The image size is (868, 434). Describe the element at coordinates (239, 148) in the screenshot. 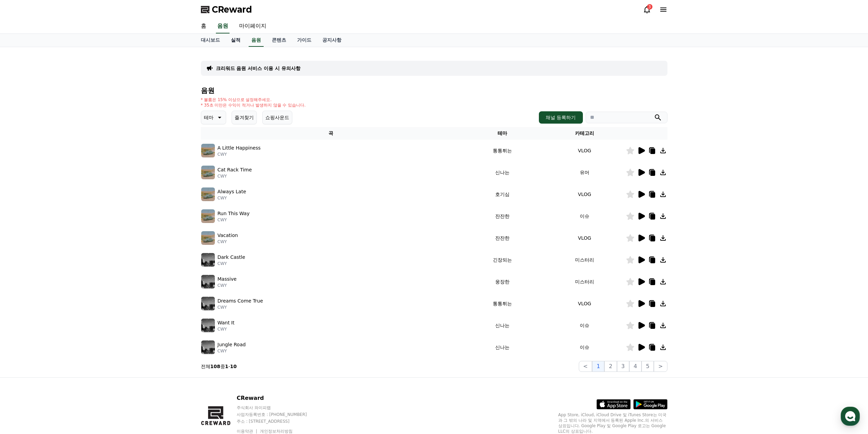

I see `p: A Little Happiness` at that location.